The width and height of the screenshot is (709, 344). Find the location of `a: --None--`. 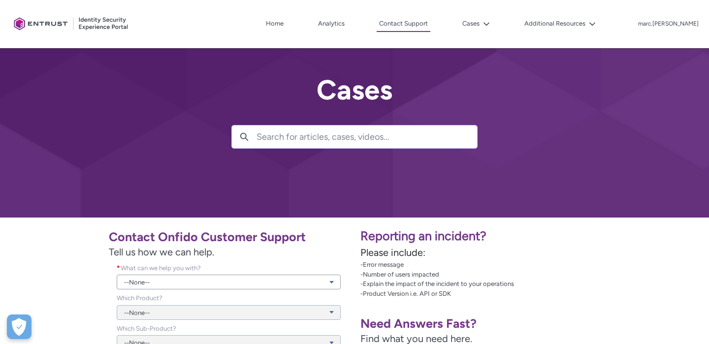

a: --None-- is located at coordinates (228, 282).